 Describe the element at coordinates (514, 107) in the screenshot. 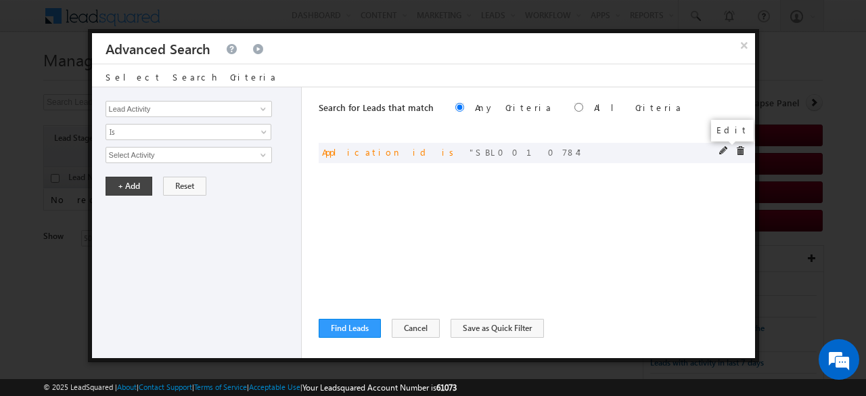

I see `label: Any Criteria` at that location.